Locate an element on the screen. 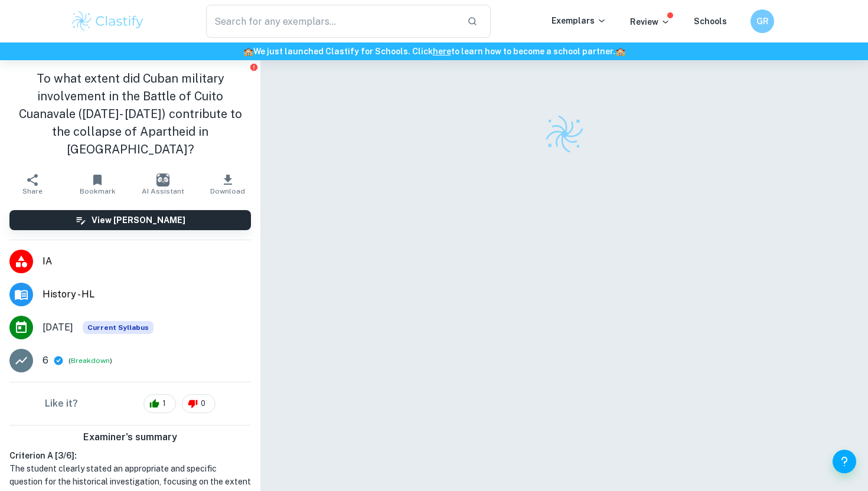 The height and width of the screenshot is (491, 868). span: History - HL is located at coordinates (146, 295).